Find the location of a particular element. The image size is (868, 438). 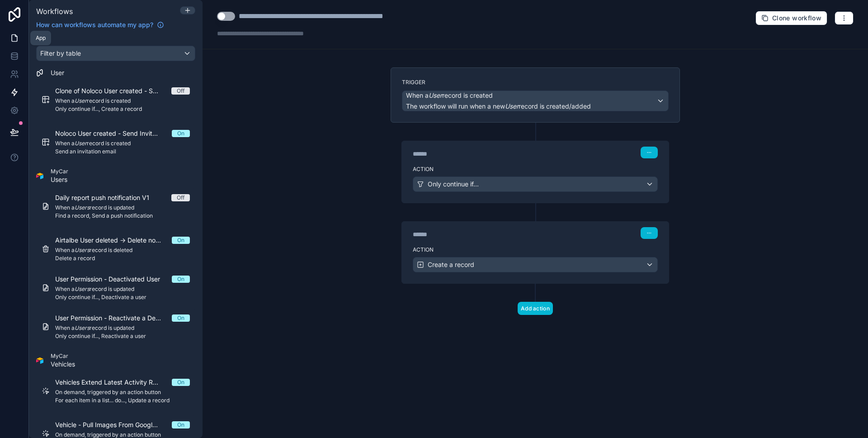

span: Create a record is located at coordinates (451, 265).